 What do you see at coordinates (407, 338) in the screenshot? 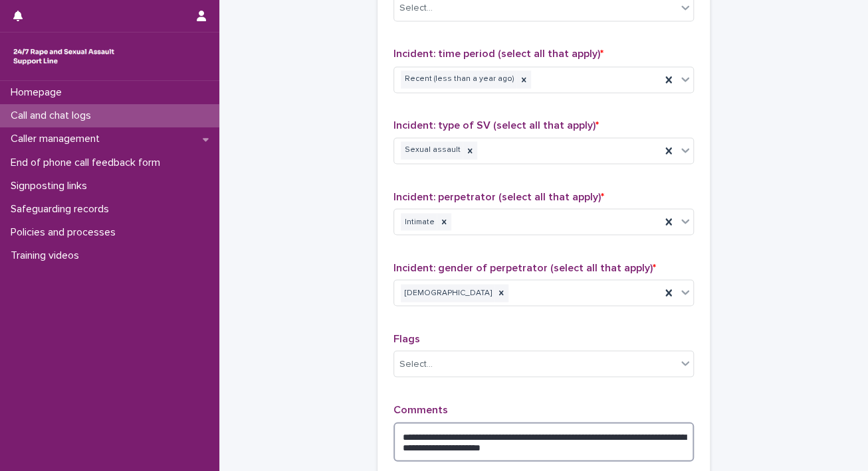
I see `span: Flags` at bounding box center [407, 338].